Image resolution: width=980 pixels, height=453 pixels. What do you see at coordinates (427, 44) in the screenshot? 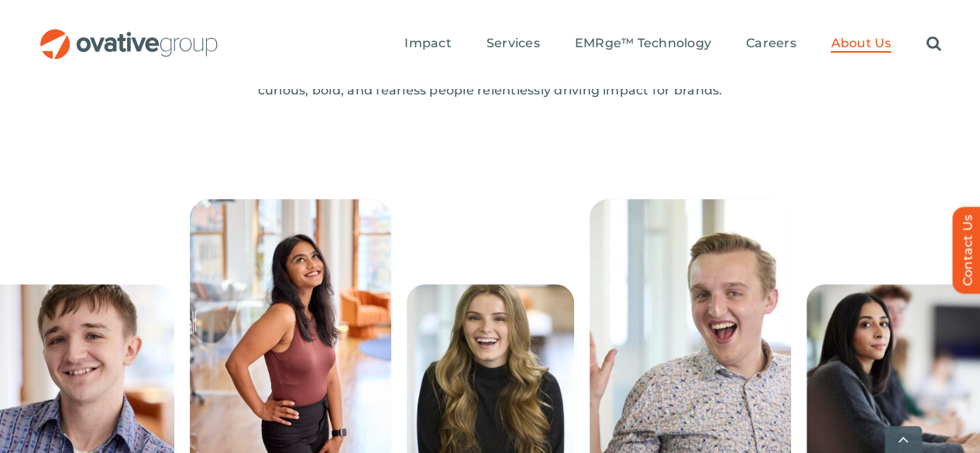
I see `a: Impact` at bounding box center [427, 44].